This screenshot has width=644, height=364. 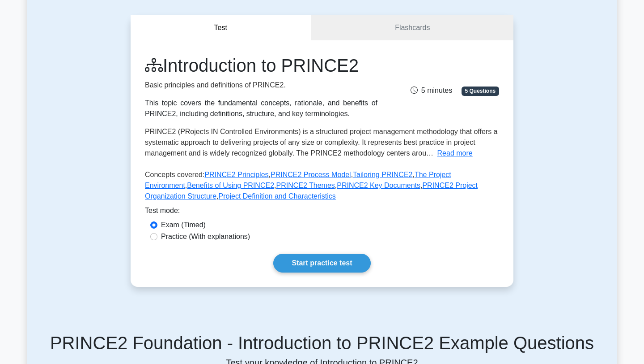 I want to click on a: Benefits of Using PRINCE2, so click(x=230, y=185).